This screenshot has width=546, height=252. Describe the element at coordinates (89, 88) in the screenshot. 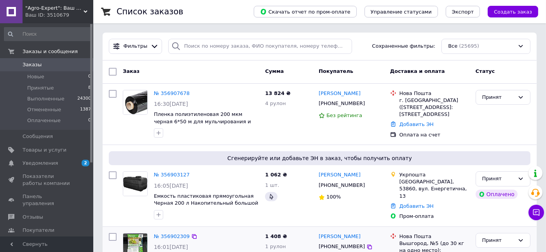

I see `span: 8` at that location.